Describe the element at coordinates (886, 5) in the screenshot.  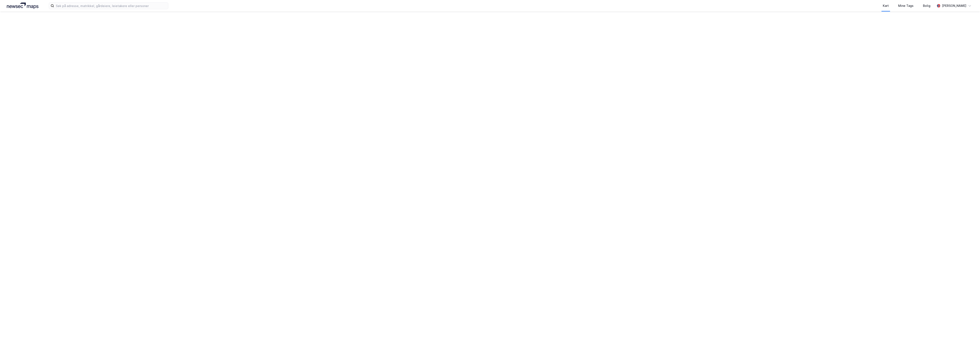
I see `div: Kart` at that location.